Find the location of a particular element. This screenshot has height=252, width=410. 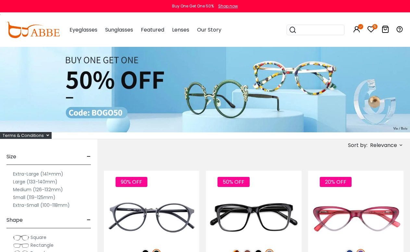

span: Size is located at coordinates (11, 157).